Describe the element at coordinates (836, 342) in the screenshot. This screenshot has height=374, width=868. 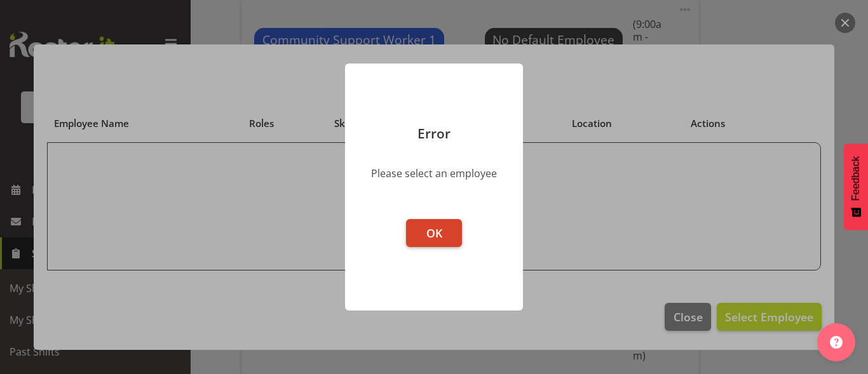
I see `img: help-xxl-2.png` at that location.